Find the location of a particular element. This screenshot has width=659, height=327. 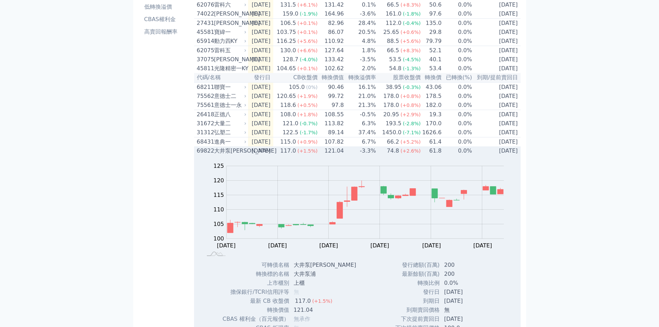

div: 聯寶一 is located at coordinates (230, 87).